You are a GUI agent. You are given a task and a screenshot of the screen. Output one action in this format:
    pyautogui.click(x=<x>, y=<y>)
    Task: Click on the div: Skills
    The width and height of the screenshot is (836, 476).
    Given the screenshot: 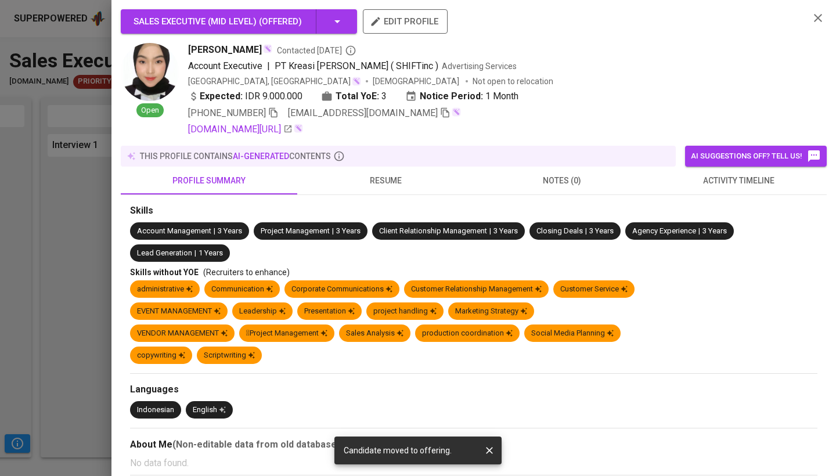 What is the action you would take?
    pyautogui.click(x=474, y=211)
    